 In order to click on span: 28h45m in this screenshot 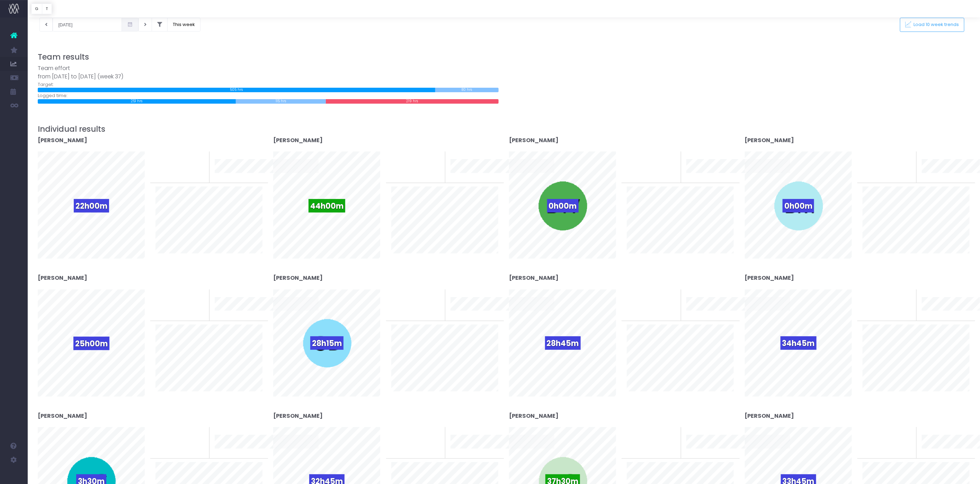, I will do `click(563, 343)`.